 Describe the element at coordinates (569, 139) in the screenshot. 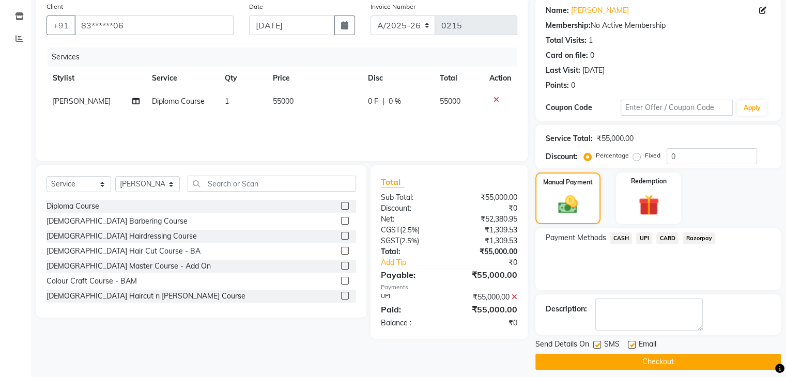

I see `div: Service Total:` at that location.